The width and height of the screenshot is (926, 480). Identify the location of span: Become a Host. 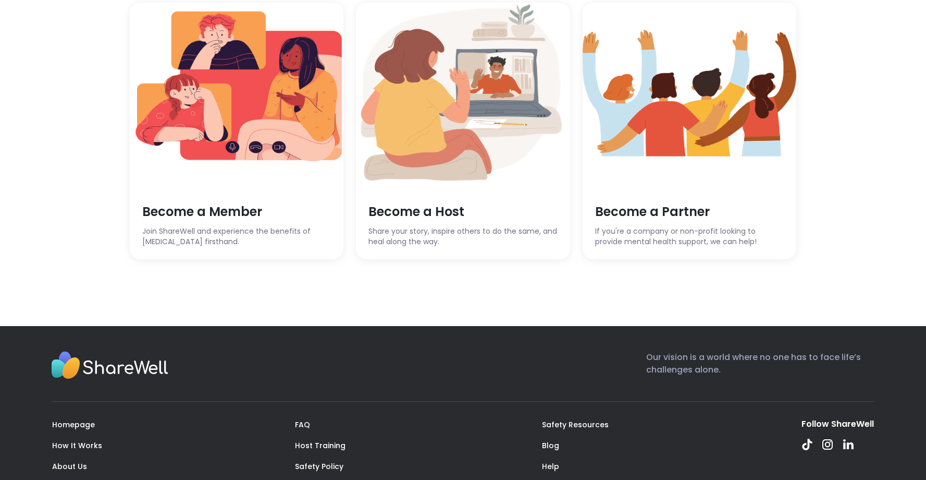
(463, 212).